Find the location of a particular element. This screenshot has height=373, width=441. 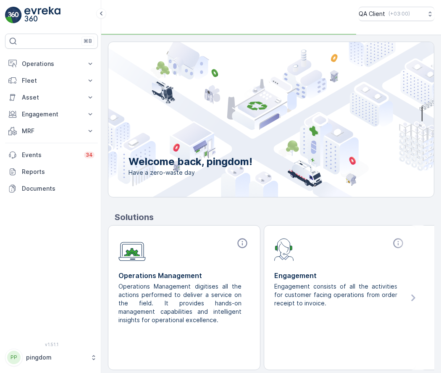

img: logo is located at coordinates (13, 15).